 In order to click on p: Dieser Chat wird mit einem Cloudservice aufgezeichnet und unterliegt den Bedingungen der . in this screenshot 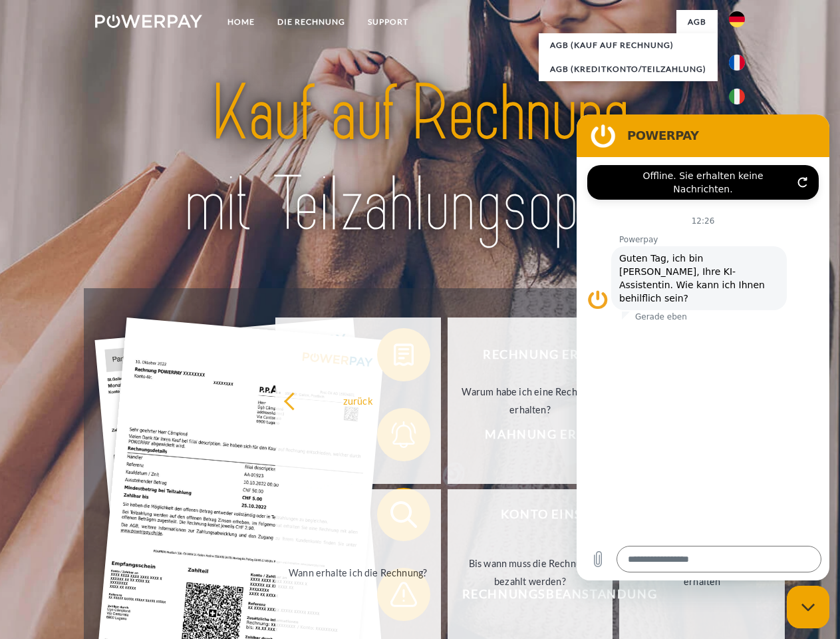, I will do `click(126, 69)`.